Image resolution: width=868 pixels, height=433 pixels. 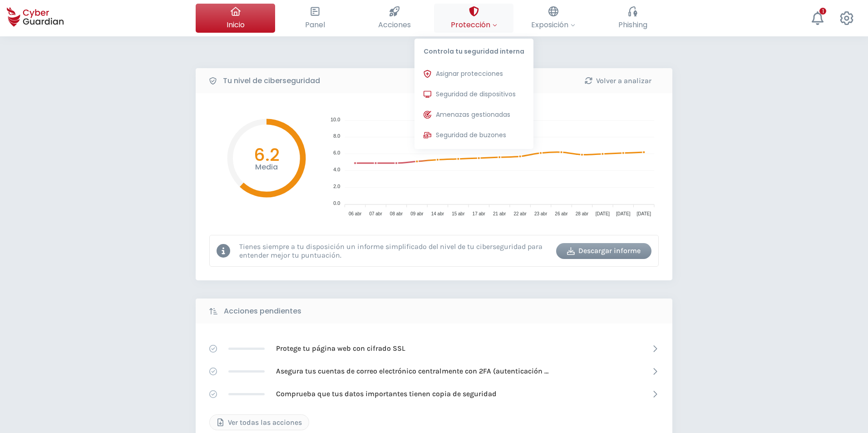 What do you see at coordinates (519, 213) in the screenshot?
I see `tspan: 22 abr` at bounding box center [519, 213].